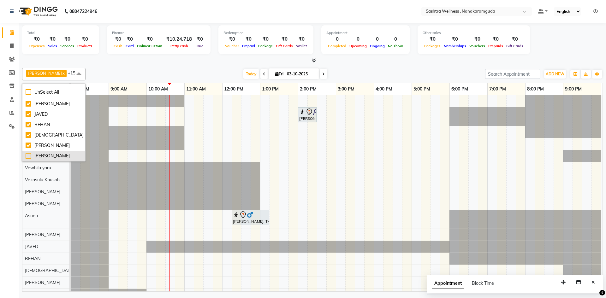  What do you see at coordinates (54, 125) in the screenshot?
I see `div: REHAN` at bounding box center [54, 125].